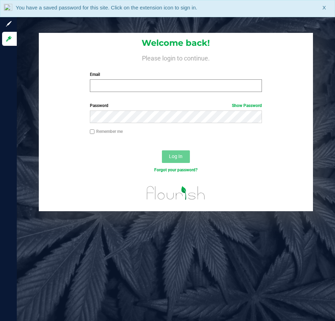 The width and height of the screenshot is (335, 321). Describe the element at coordinates (325, 8) in the screenshot. I see `span: X` at that location.